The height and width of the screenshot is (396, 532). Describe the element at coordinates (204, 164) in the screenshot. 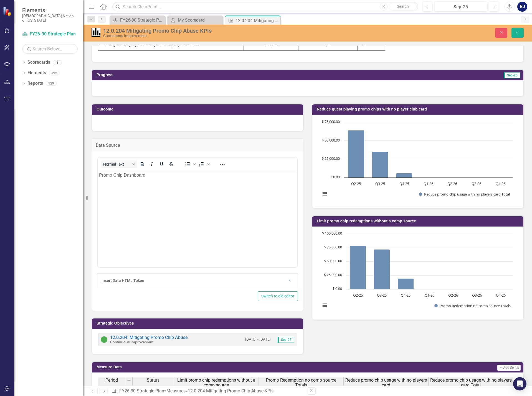

I see `div: Numbered list` at that location.